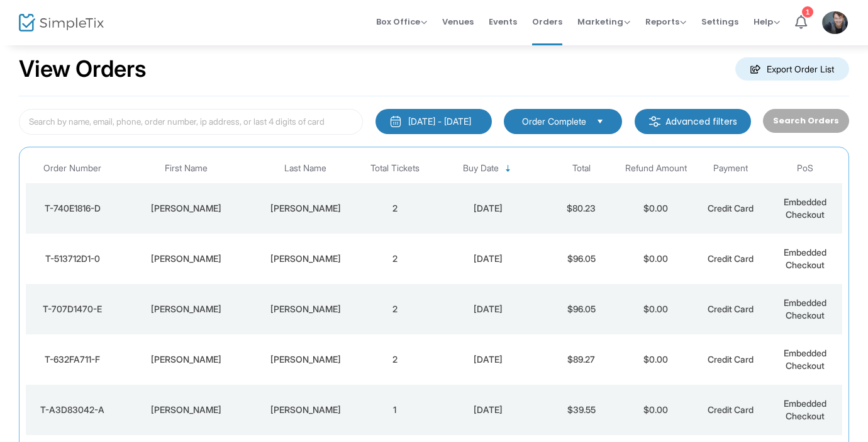 The height and width of the screenshot is (442, 868). What do you see at coordinates (185, 209) in the screenshot?
I see `div: Kenneth` at bounding box center [185, 209].